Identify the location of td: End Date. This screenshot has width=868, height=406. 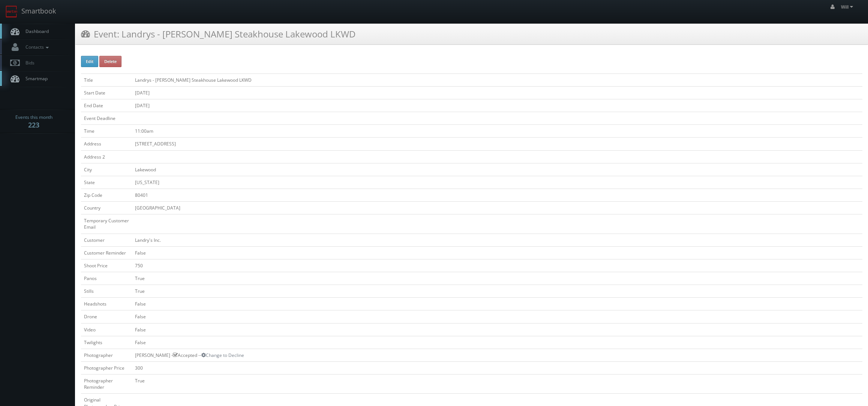
(107, 105).